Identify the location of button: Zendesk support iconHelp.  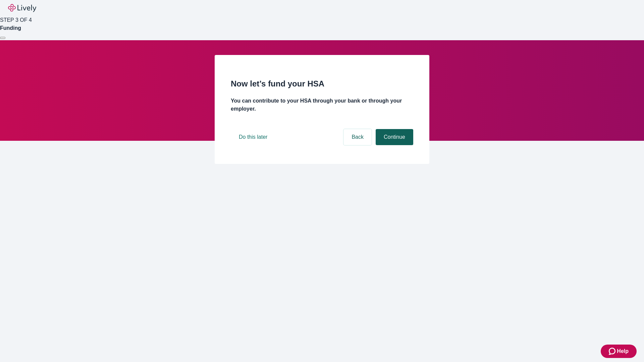
(619, 352).